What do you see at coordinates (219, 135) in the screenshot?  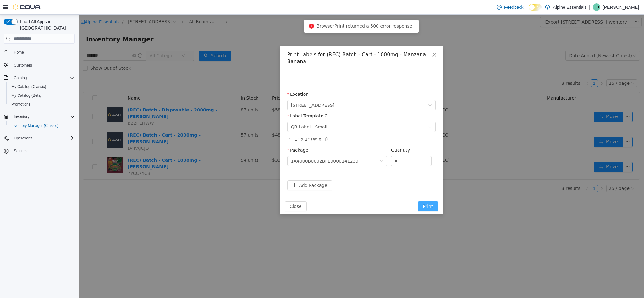 I see `label: Package` at bounding box center [219, 135].